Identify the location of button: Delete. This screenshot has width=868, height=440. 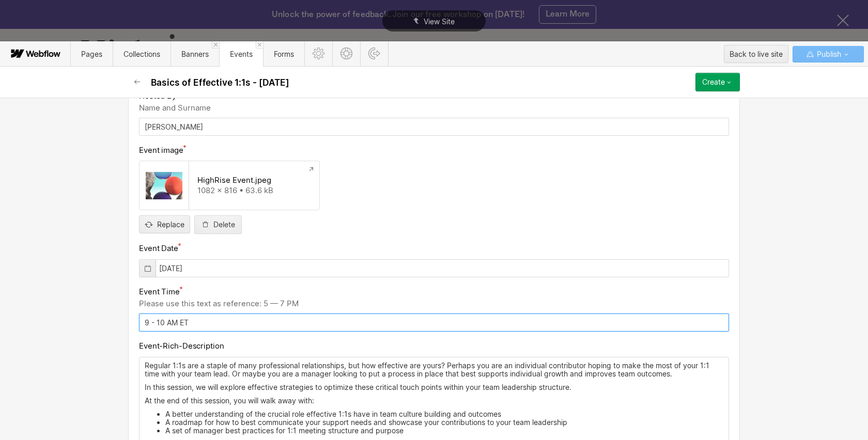
(218, 225).